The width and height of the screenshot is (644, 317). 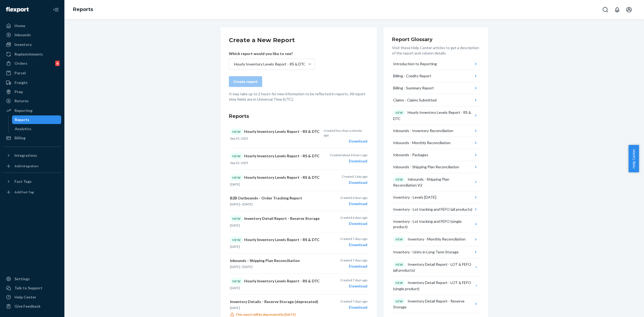 I want to click on p: Created 6 days ago, so click(x=353, y=197).